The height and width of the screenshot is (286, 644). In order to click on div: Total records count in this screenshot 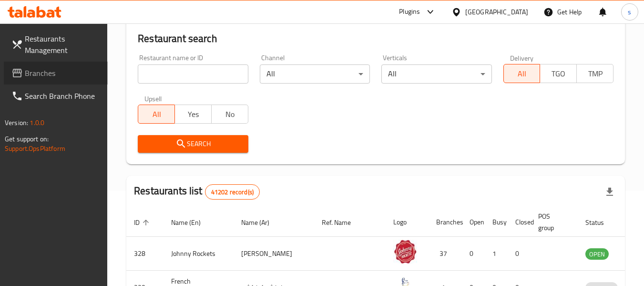, I will do `click(232, 192)`.